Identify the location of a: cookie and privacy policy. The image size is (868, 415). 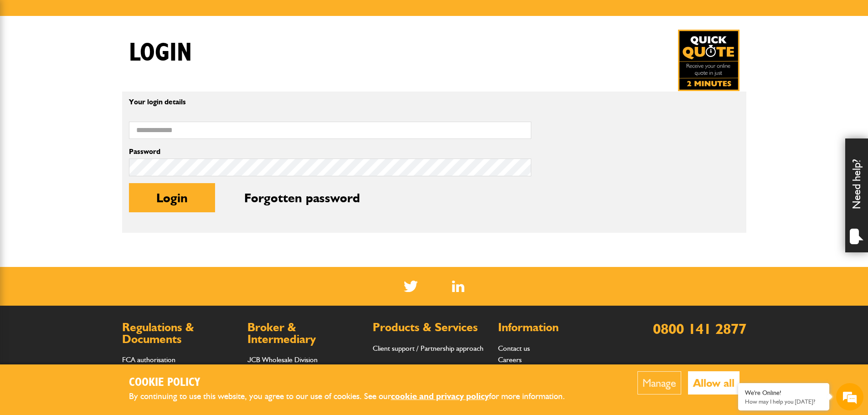
(440, 396).